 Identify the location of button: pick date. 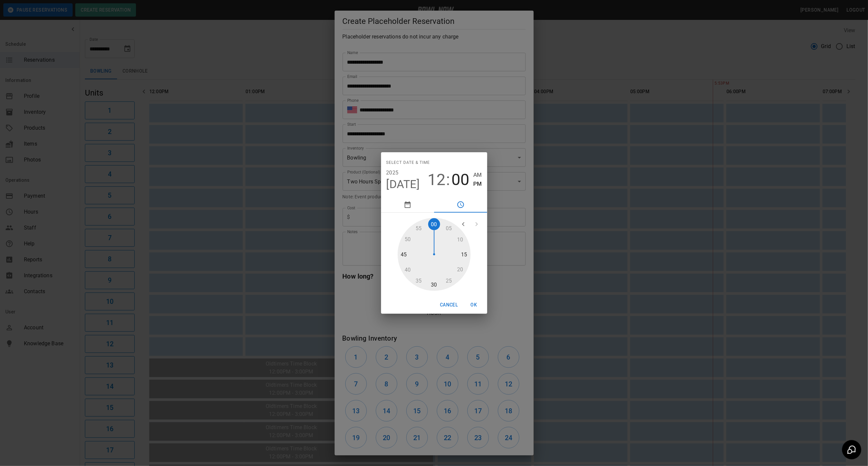
(407, 204).